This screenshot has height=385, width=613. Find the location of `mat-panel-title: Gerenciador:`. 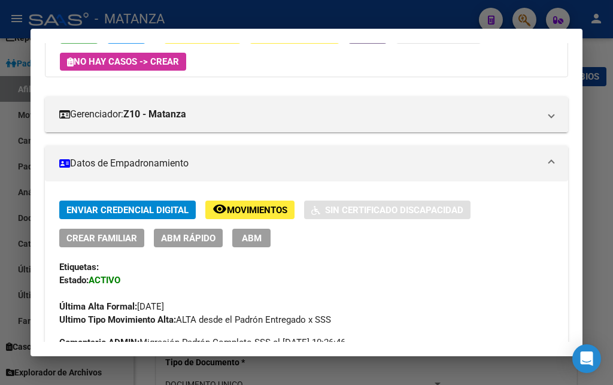

mat-panel-title: Gerenciador: is located at coordinates (299, 114).